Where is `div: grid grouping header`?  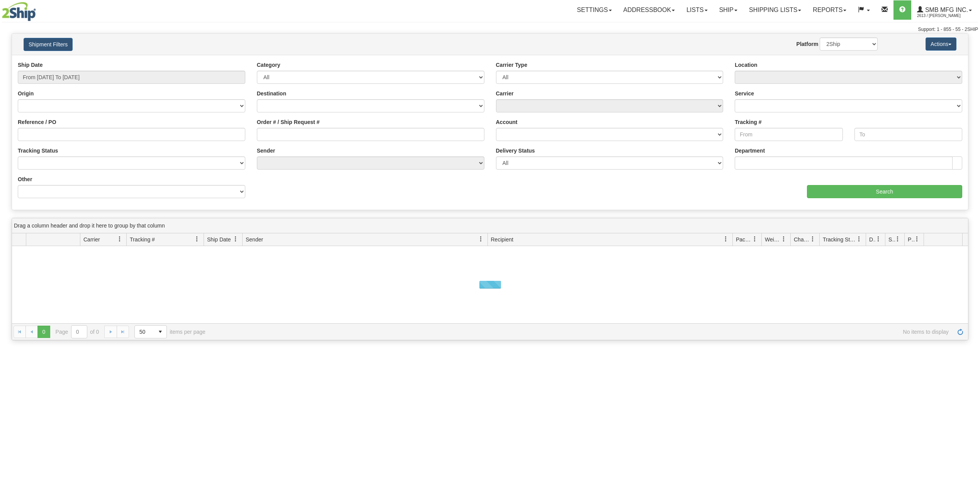
div: grid grouping header is located at coordinates (490, 225).